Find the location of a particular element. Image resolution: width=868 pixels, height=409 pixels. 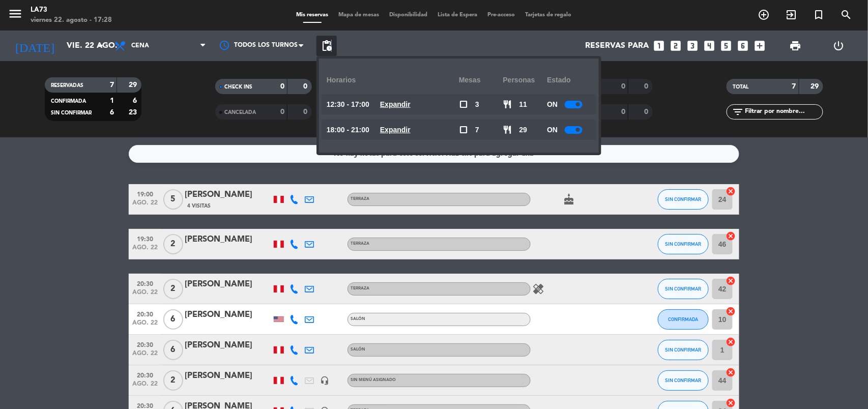

i: looks_3 is located at coordinates (693, 46).